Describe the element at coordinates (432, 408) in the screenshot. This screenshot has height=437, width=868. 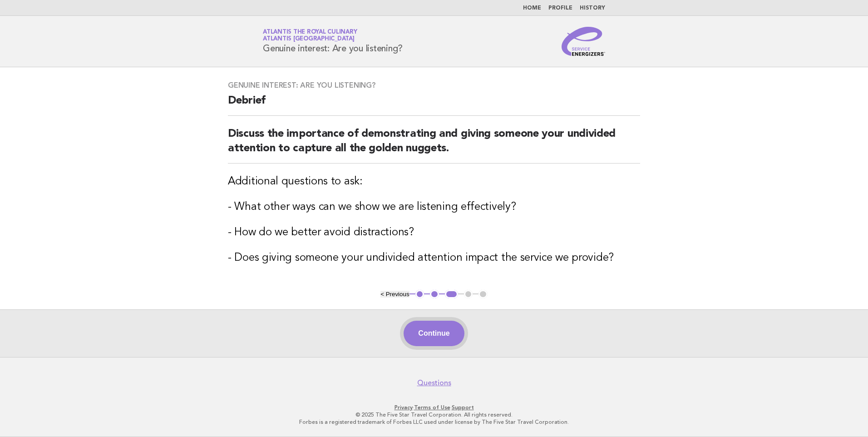
I see `a: Terms of Use` at that location.